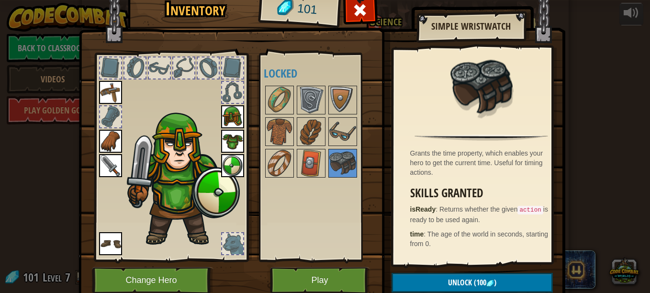 The width and height of the screenshot is (650, 293). Describe the element at coordinates (472, 282) in the screenshot. I see `button: Unlock(100)` at that location.